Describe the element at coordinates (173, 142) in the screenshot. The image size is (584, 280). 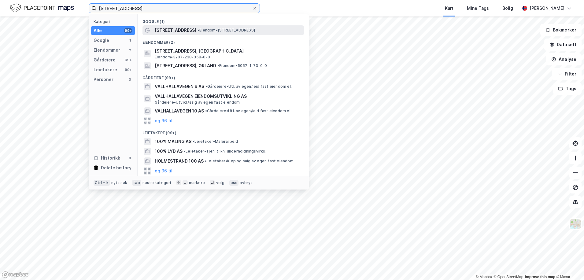
I see `span: 100% MALING AS` at that location.